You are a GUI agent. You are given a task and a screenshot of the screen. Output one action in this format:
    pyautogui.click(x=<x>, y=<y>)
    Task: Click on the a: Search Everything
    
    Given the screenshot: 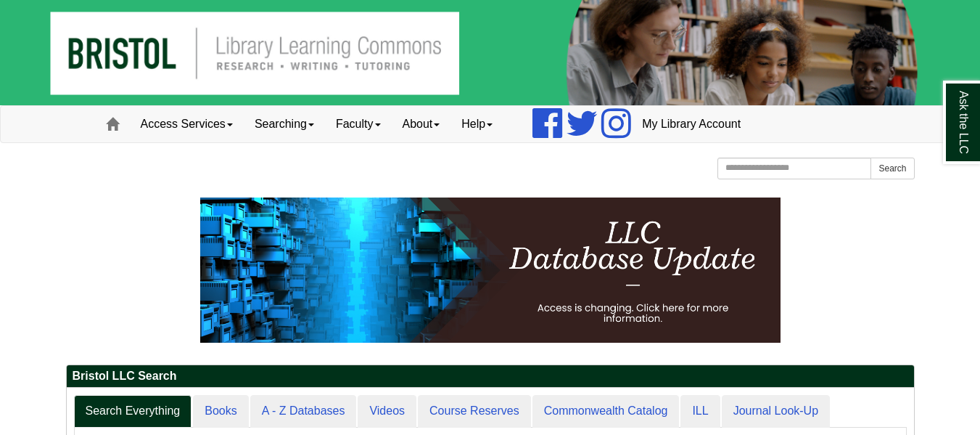 What is the action you would take?
    pyautogui.click(x=133, y=411)
    